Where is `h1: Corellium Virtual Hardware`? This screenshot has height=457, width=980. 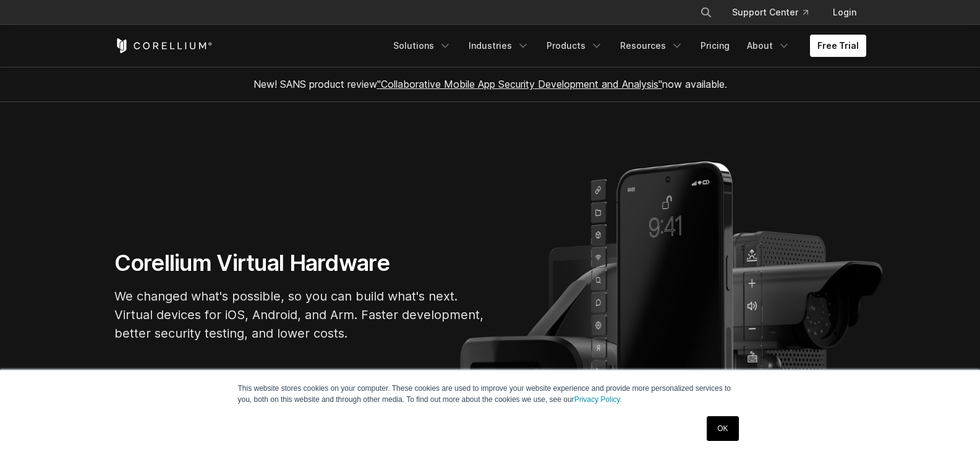
h1: Corellium Virtual Hardware is located at coordinates (300, 263).